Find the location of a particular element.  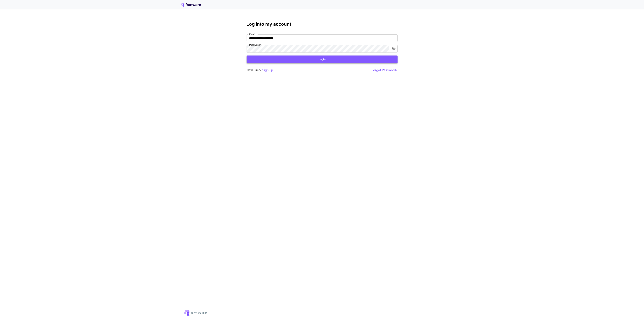

h3: Log into my account is located at coordinates (322, 24).